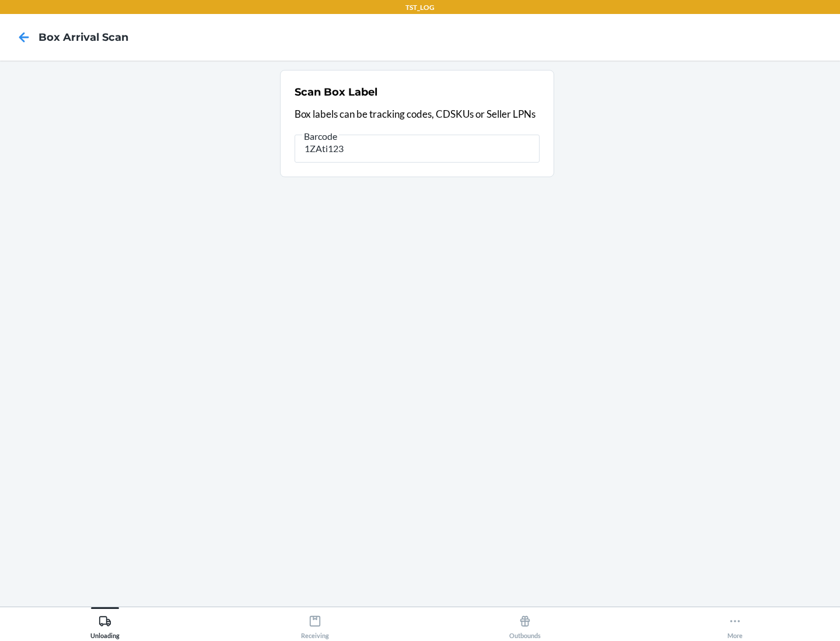 The image size is (840, 641). What do you see at coordinates (105, 625) in the screenshot?
I see `div: Unloading` at bounding box center [105, 625].